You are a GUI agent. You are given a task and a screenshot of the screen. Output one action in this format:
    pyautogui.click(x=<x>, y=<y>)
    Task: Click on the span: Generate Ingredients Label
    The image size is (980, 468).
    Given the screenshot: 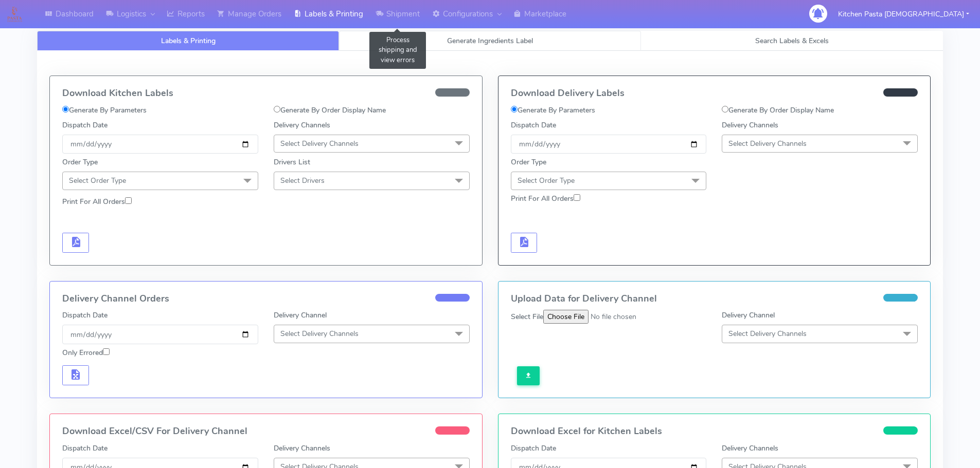 What is the action you would take?
    pyautogui.click(x=490, y=40)
    